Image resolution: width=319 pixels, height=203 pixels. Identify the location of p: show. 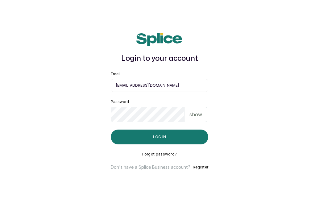
(195, 114).